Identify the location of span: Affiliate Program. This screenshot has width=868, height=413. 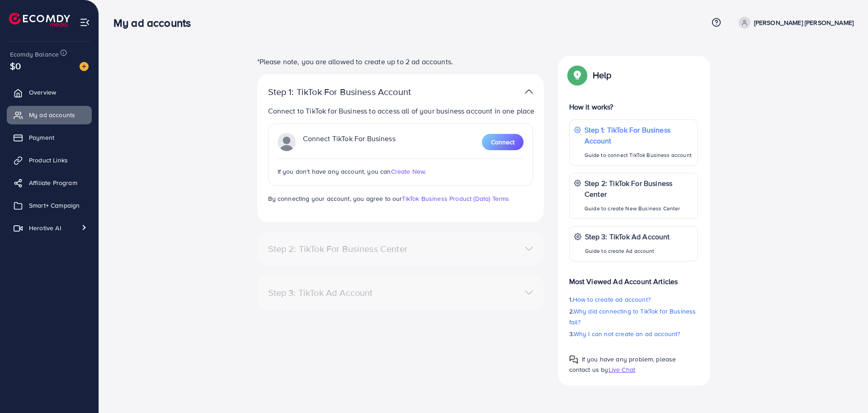
(53, 182).